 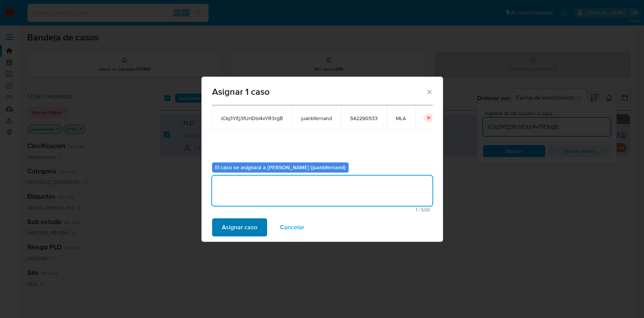 I want to click on span: Cancelar, so click(x=292, y=228).